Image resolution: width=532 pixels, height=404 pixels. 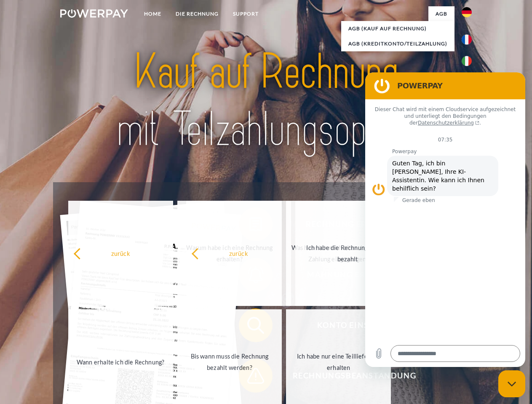 What do you see at coordinates (466, 61) in the screenshot?
I see `img: it` at bounding box center [466, 61].